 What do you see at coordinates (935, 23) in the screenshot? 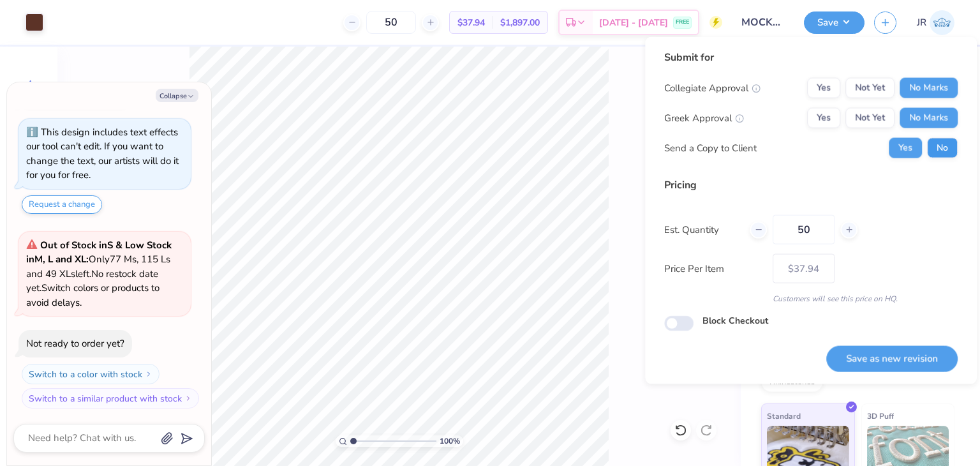
I see `a: JR` at bounding box center [935, 23].